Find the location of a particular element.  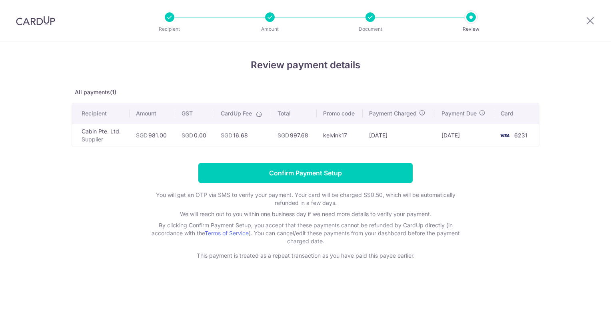

td: kelvink17 is located at coordinates (340, 135).